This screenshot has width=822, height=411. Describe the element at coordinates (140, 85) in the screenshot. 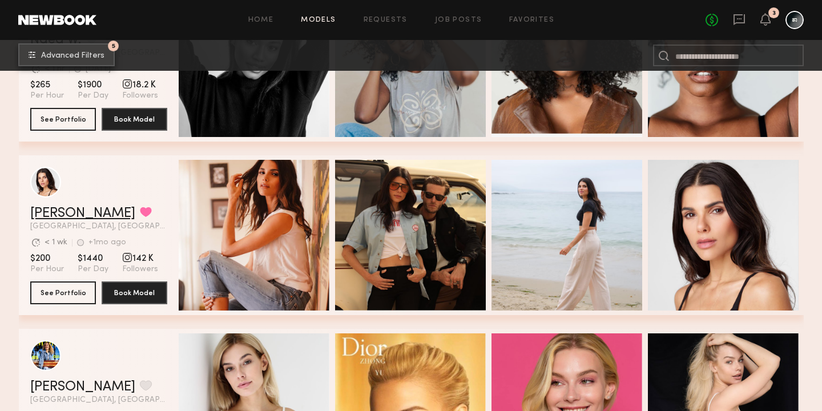

I see `span: 18.2 K` at that location.